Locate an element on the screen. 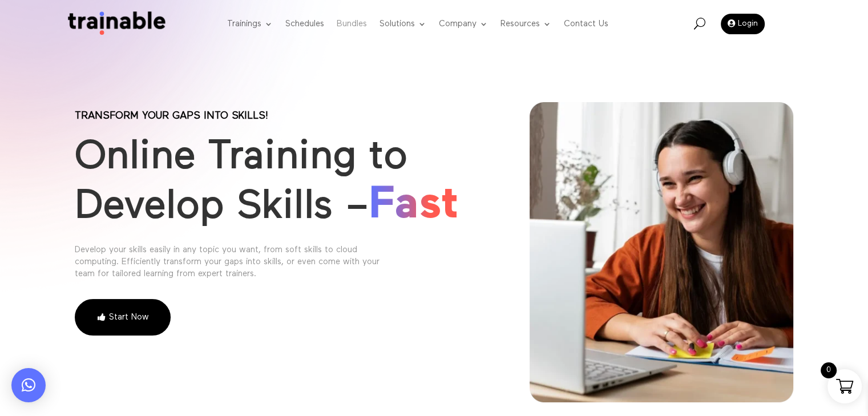 Image resolution: width=868 pixels, height=416 pixels. span: Fast is located at coordinates (414, 205).